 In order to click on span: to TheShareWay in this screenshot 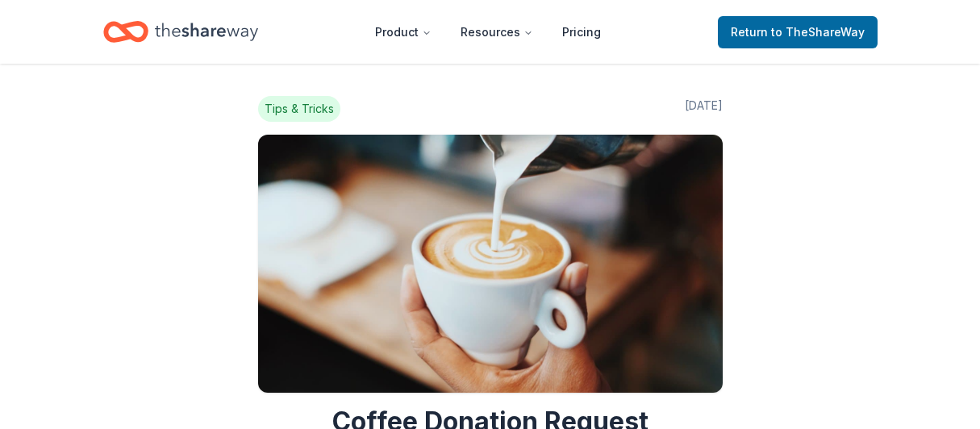, I will do `click(817, 31)`.